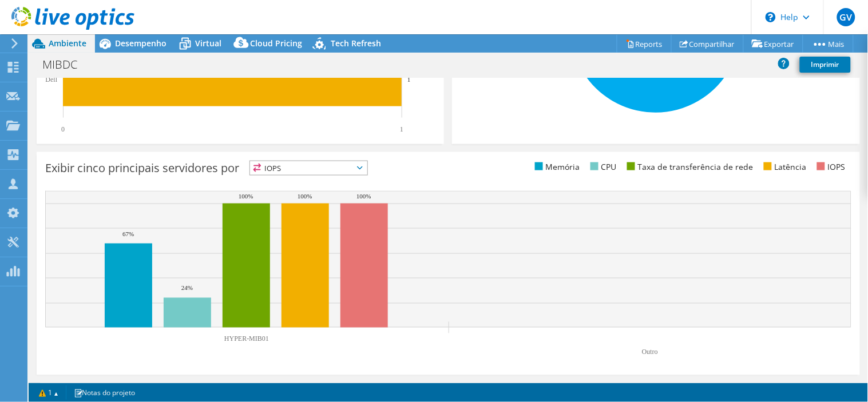 The width and height of the screenshot is (868, 402). I want to click on a: 1, so click(48, 393).